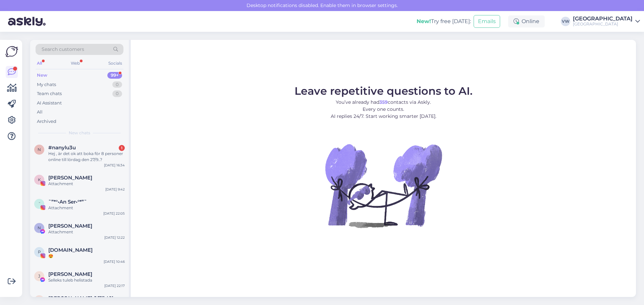 The width and height of the screenshot is (644, 305). What do you see at coordinates (122, 148) in the screenshot?
I see `div: 1` at bounding box center [122, 148].